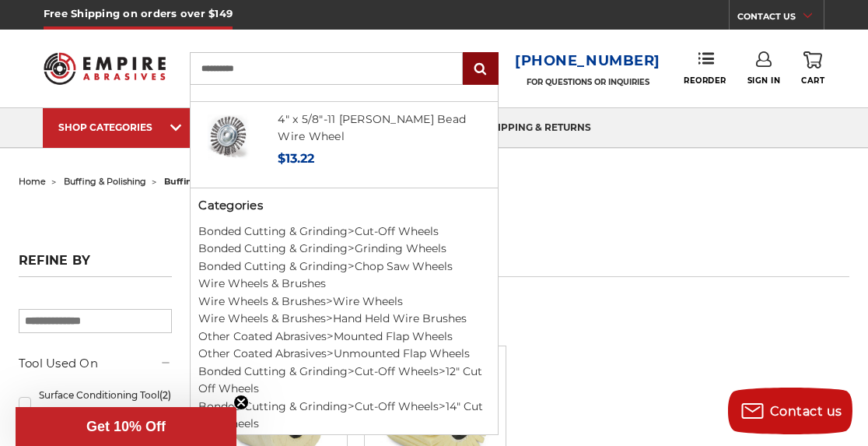  Describe the element at coordinates (368, 301) in the screenshot. I see `a: Wire Wheels` at that location.